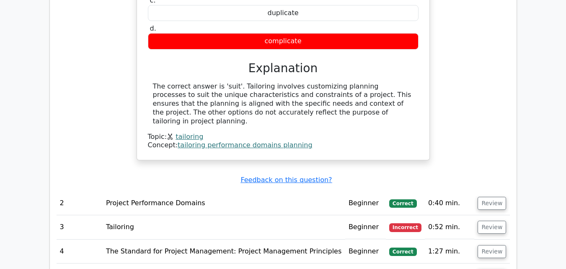 Image resolution: width=566 pixels, height=269 pixels. Describe the element at coordinates (80, 227) in the screenshot. I see `td: 3` at that location.